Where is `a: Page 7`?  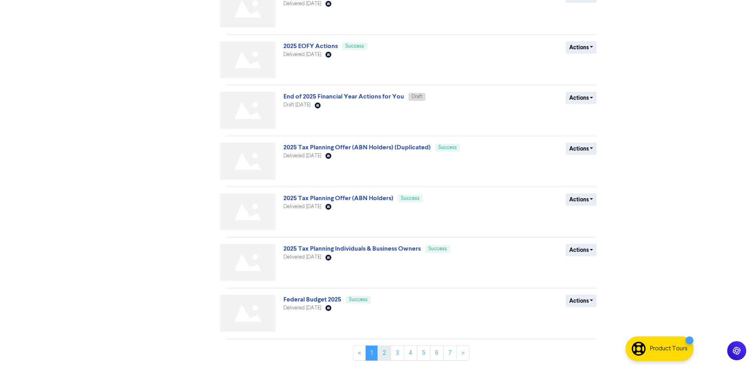
a: Page 7 is located at coordinates (450, 353).